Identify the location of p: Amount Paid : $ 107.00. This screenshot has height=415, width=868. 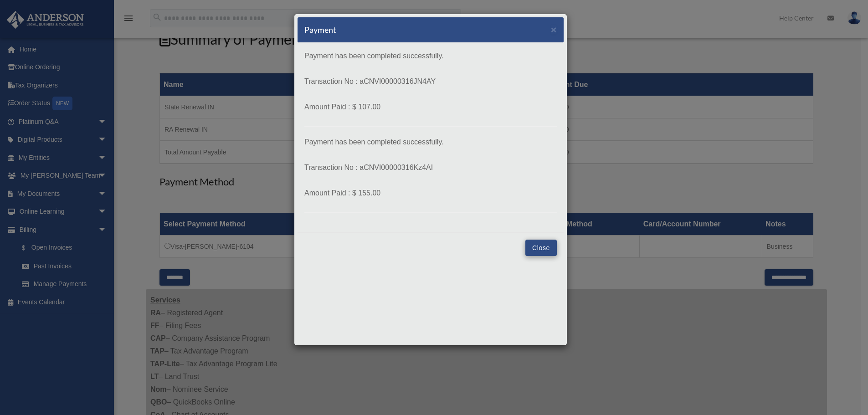
(430, 107).